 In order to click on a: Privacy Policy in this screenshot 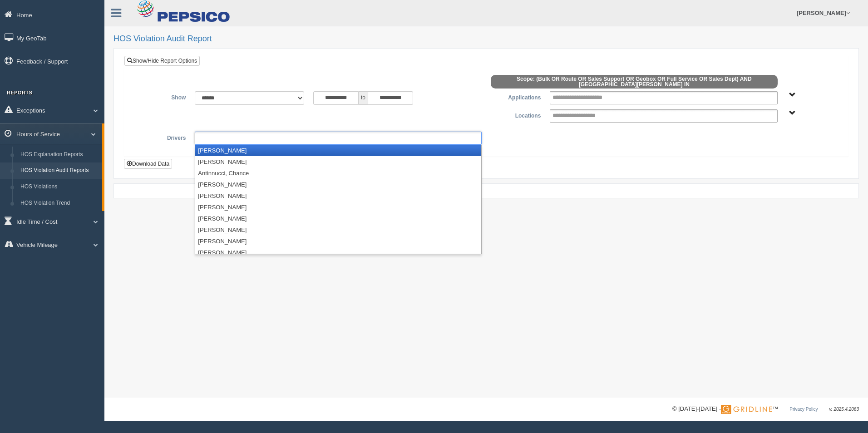, I will do `click(803, 409)`.